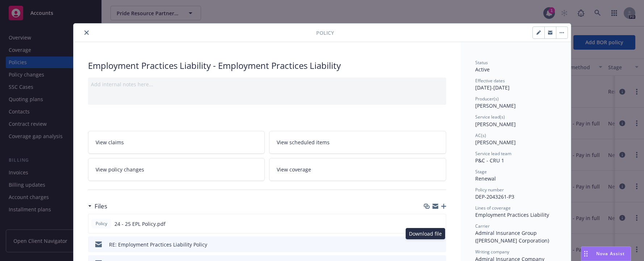 This screenshot has height=261, width=644. Describe the element at coordinates (120, 169) in the screenshot. I see `span: View policy changes` at that location.